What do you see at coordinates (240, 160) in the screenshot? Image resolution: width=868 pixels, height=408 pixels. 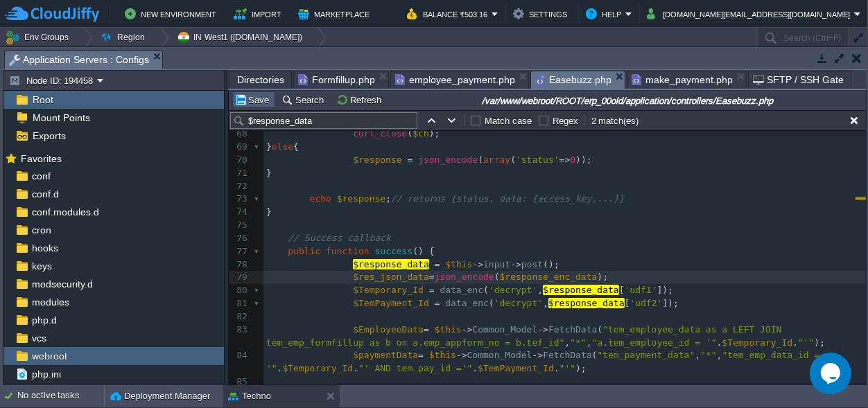 I see `div: 70` at bounding box center [240, 160].